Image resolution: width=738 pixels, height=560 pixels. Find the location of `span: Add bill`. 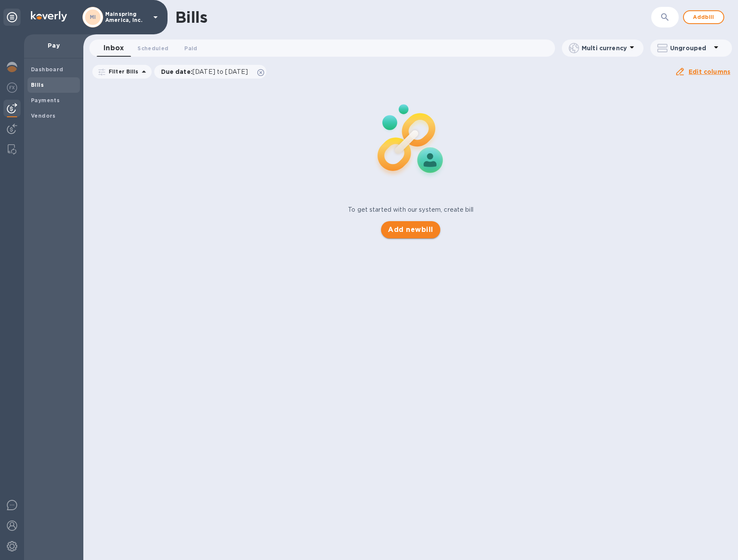

span: Add bill is located at coordinates (703, 17).